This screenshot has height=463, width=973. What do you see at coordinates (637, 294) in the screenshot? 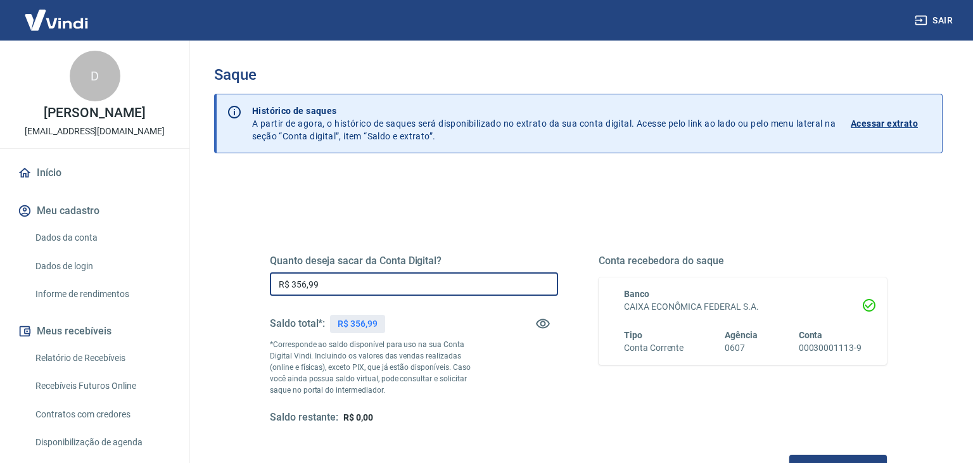
I see `span: Banco` at bounding box center [637, 294].